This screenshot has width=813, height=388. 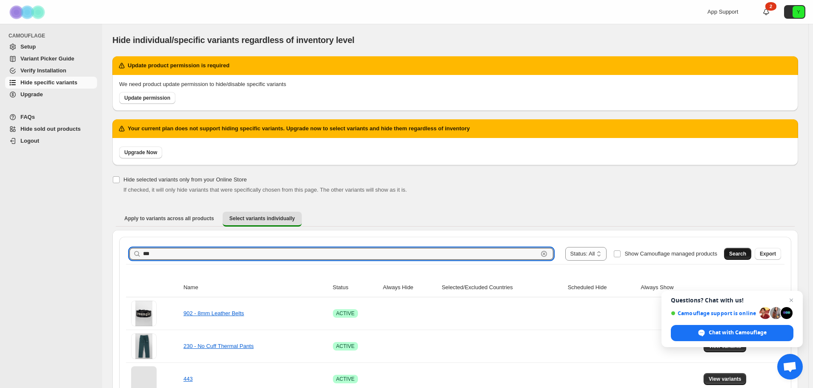 What do you see at coordinates (32, 94) in the screenshot?
I see `span: Upgrade` at bounding box center [32, 94].